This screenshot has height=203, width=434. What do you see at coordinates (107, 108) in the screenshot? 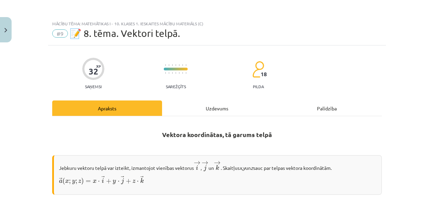
I see `div: Apraksts` at bounding box center [107, 108].